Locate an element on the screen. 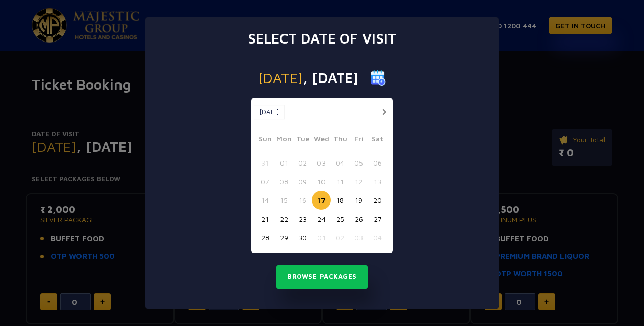 Image resolution: width=644 pixels, height=326 pixels. button: 18 is located at coordinates (339, 200).